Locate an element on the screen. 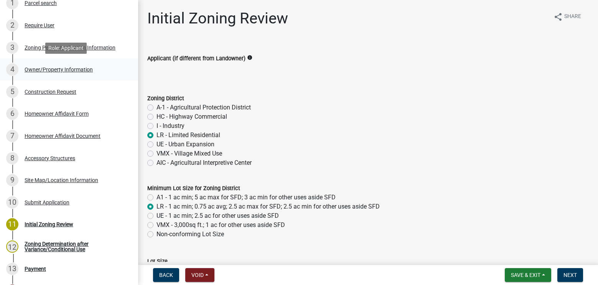 The width and height of the screenshot is (598, 285). div: Parcel search is located at coordinates (41, 3).